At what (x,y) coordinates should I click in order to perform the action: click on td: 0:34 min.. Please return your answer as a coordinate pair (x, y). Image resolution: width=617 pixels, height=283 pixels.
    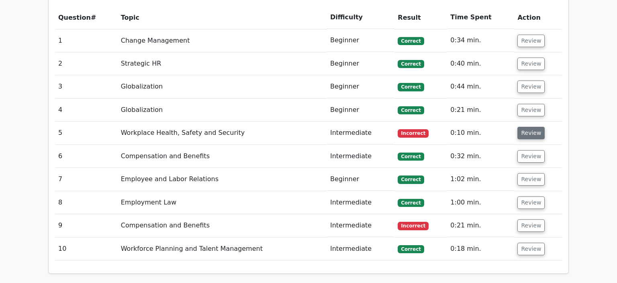
    Looking at the image, I should click on (481, 40).